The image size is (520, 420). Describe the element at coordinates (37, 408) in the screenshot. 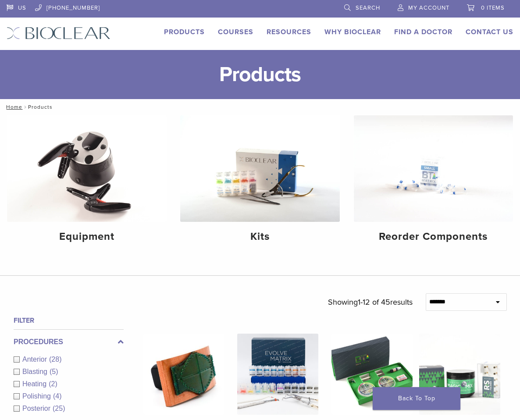

I see `span: Posterior` at that location.